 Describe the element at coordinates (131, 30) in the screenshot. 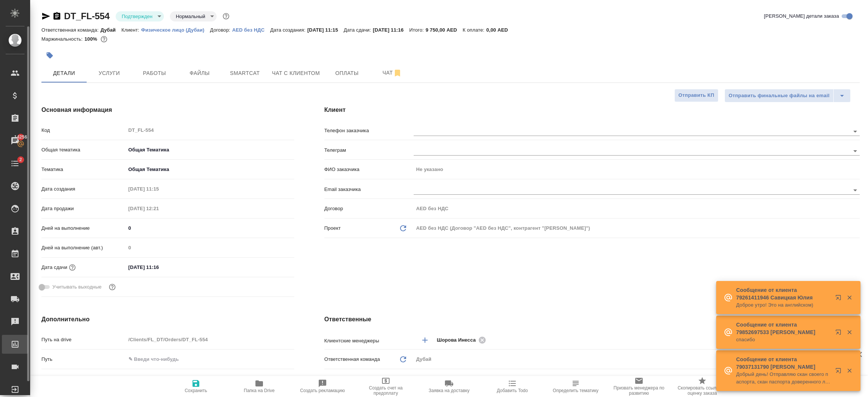

I see `p: Клиент:` at that location.